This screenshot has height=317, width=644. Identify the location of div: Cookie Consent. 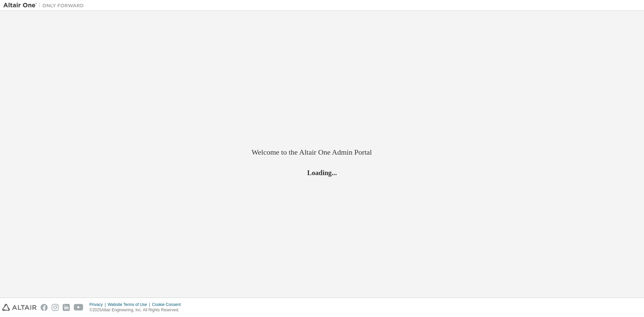
(168, 305).